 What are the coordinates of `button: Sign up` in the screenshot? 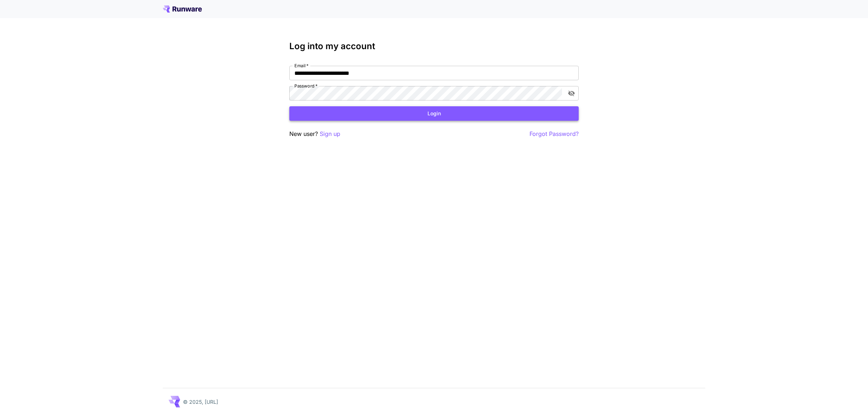 It's located at (330, 134).